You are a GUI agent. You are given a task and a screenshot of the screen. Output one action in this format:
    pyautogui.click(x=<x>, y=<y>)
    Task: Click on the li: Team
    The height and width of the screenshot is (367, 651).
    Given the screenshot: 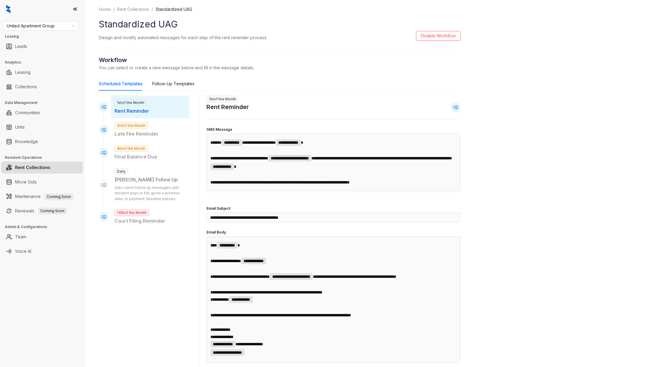 What is the action you would take?
    pyautogui.click(x=42, y=237)
    